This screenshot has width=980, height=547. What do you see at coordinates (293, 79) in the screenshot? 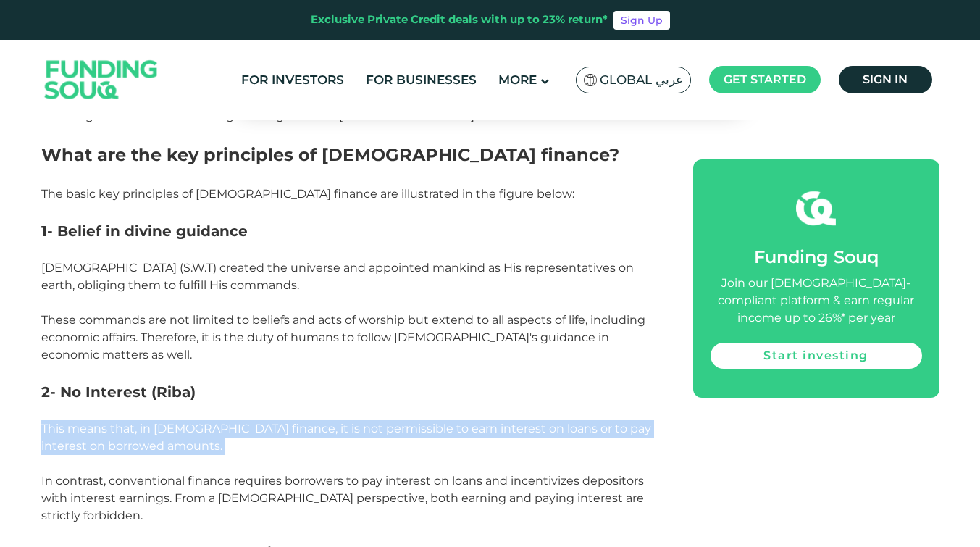
I see `a: For Investors` at bounding box center [293, 79].